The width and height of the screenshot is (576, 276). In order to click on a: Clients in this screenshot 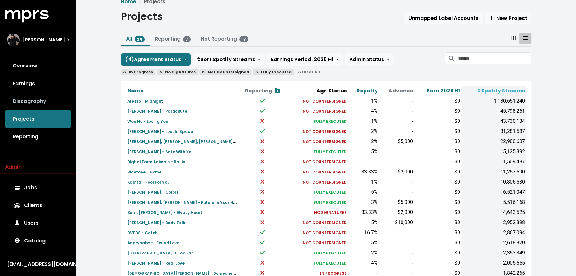, I will do `click(38, 205)`.